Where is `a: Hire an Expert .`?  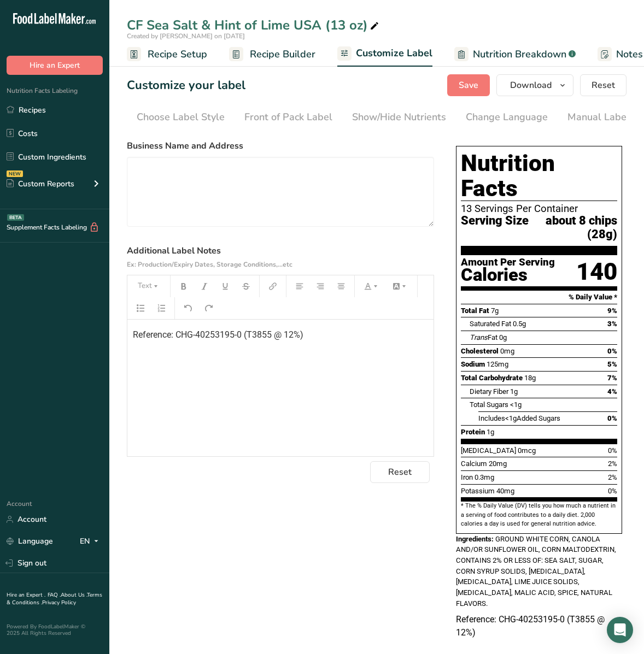
a: Hire an Expert . is located at coordinates (25, 596).